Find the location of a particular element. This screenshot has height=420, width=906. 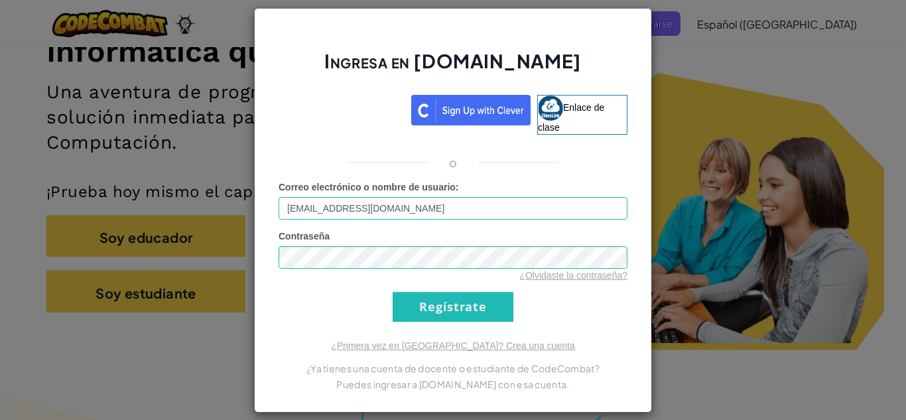

font: ¿Ya tienes una cuenta de docente o estudiante de CodeCombat? is located at coordinates (453, 368).